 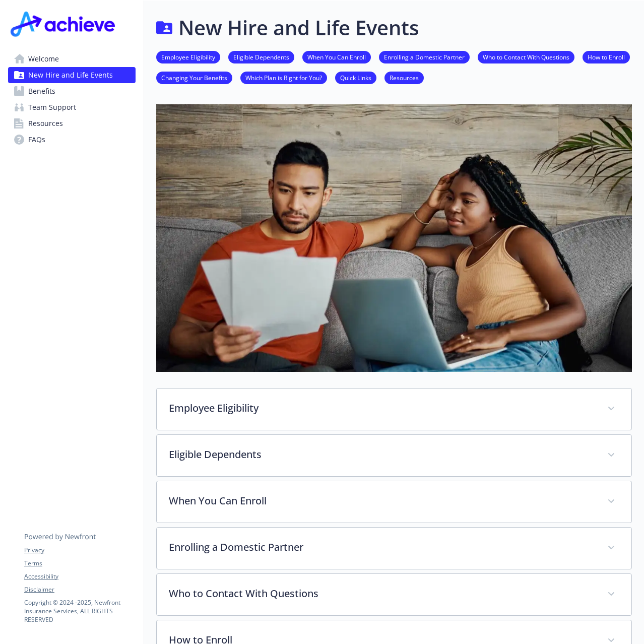 I want to click on a: Team Support, so click(x=72, y=107).